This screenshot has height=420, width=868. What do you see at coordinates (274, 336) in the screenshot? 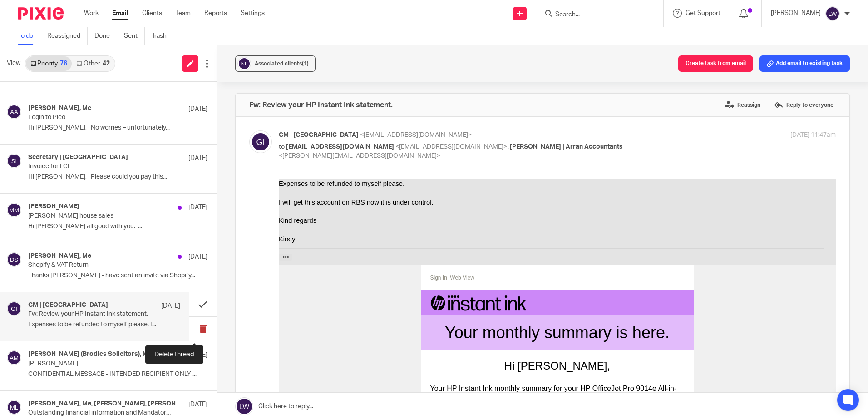
I see `sup: 1` at bounding box center [274, 336].